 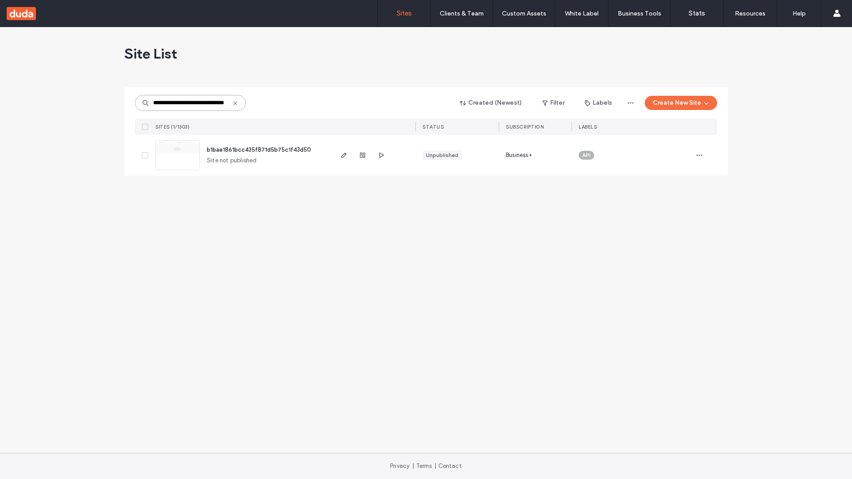 I want to click on span: Help, so click(x=32, y=10).